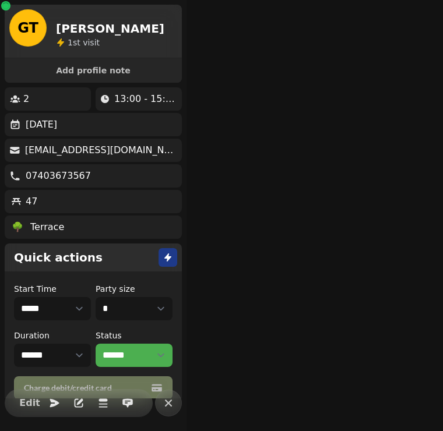 The height and width of the screenshot is (431, 443). Describe the element at coordinates (47, 227) in the screenshot. I see `p: Terrace` at that location.